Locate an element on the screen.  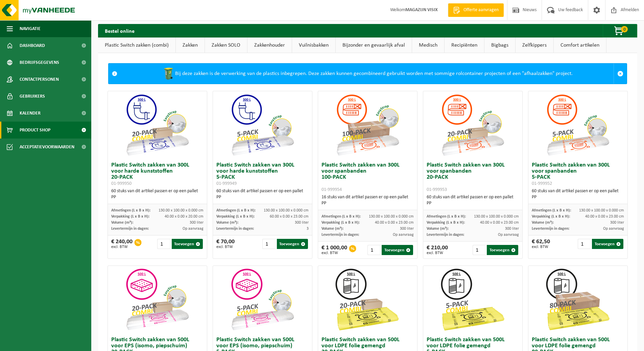
div: 16 stuks van dit artikel passen er op een pallet is located at coordinates (367, 200).